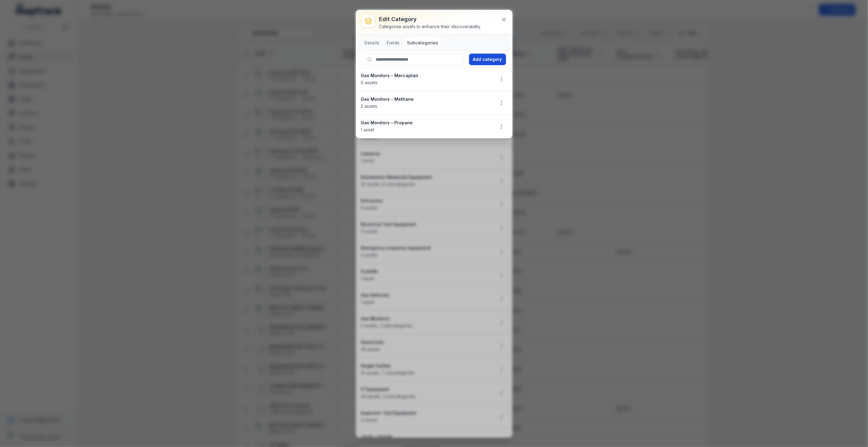 This screenshot has height=447, width=868. What do you see at coordinates (425, 123) in the screenshot?
I see `strong: Gas Monitors - Propane` at bounding box center [425, 123].